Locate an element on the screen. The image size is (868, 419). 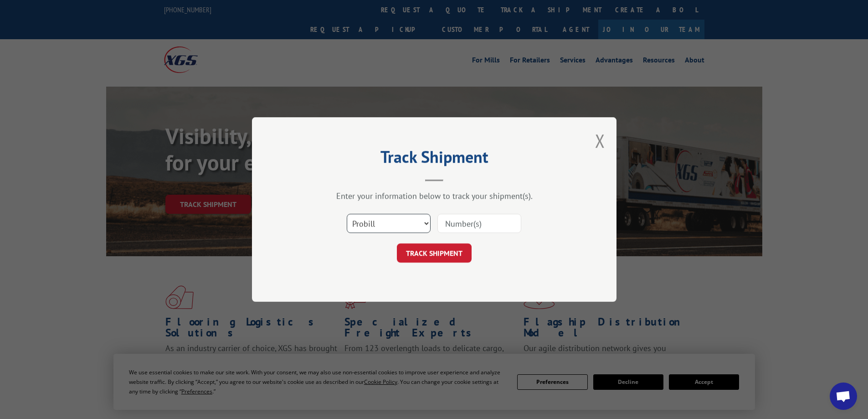
input: Number(s) is located at coordinates (480, 223).